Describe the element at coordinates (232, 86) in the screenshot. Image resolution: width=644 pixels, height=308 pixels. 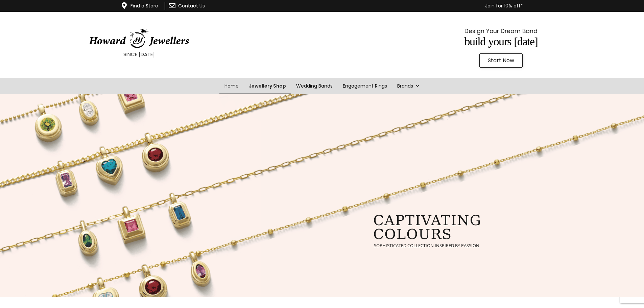
I see `a: Home` at that location.